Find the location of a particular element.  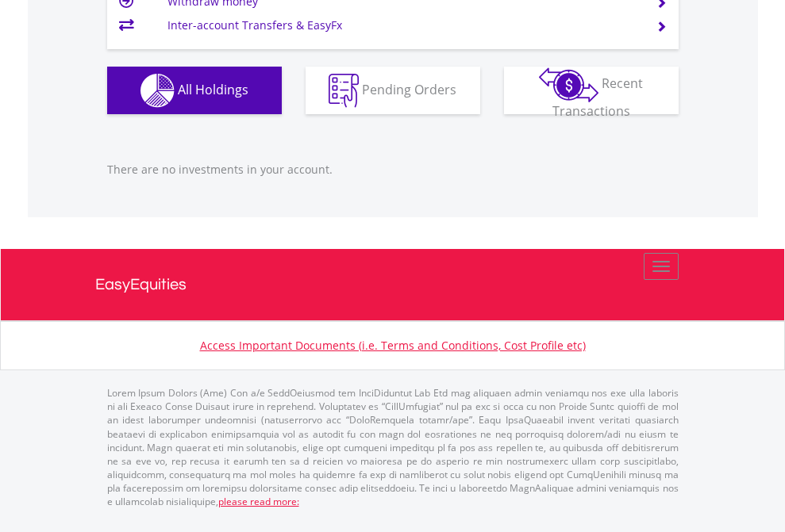

p: There are no investments in your account. is located at coordinates (392, 169).